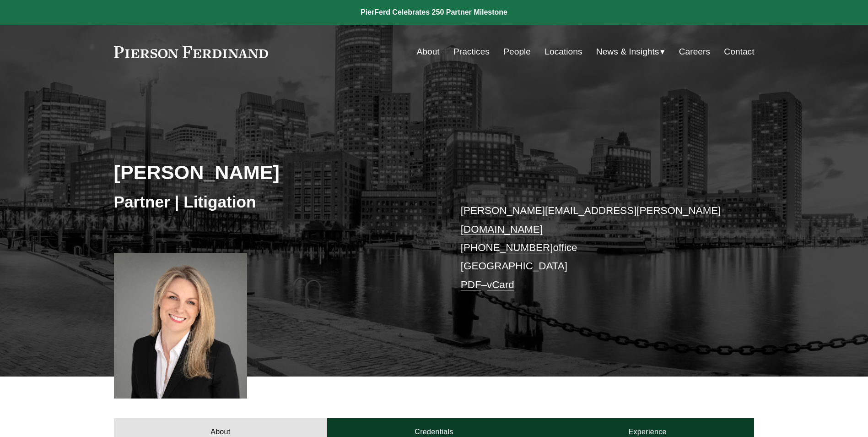 The width and height of the screenshot is (868, 437). I want to click on a: About, so click(428, 51).